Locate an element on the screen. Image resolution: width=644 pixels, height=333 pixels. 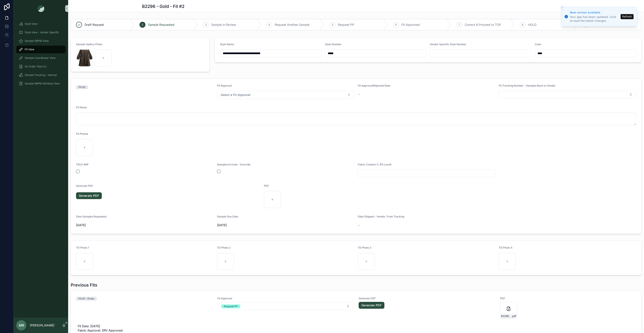
span: Select a Fit Approval is located at coordinates (236, 95).